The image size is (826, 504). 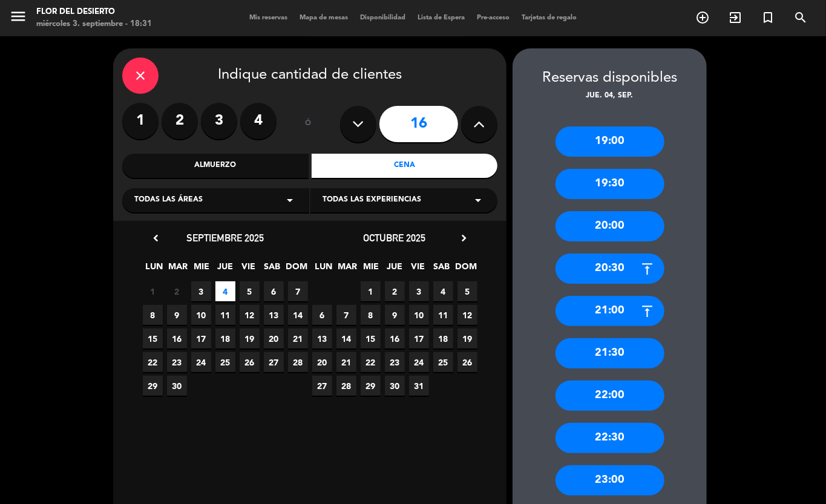 I want to click on i: add_circle_outline, so click(x=703, y=18).